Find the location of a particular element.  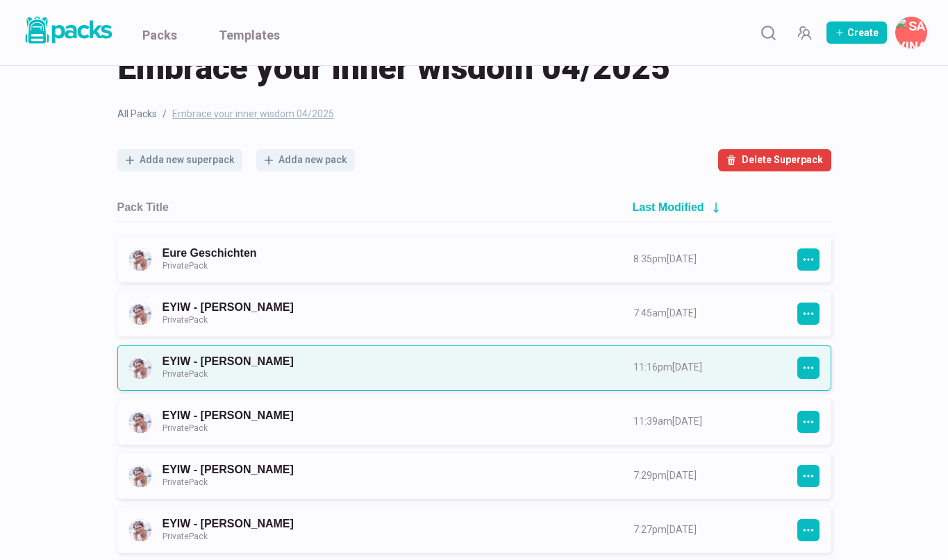

button: Search is located at coordinates (768, 33).